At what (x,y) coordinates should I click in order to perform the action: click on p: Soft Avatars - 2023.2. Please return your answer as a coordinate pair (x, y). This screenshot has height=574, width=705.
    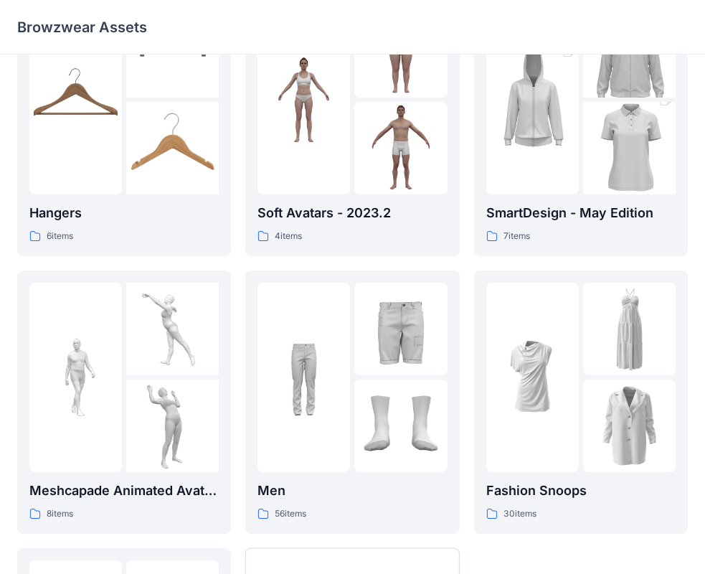
    Looking at the image, I should click on (352, 213).